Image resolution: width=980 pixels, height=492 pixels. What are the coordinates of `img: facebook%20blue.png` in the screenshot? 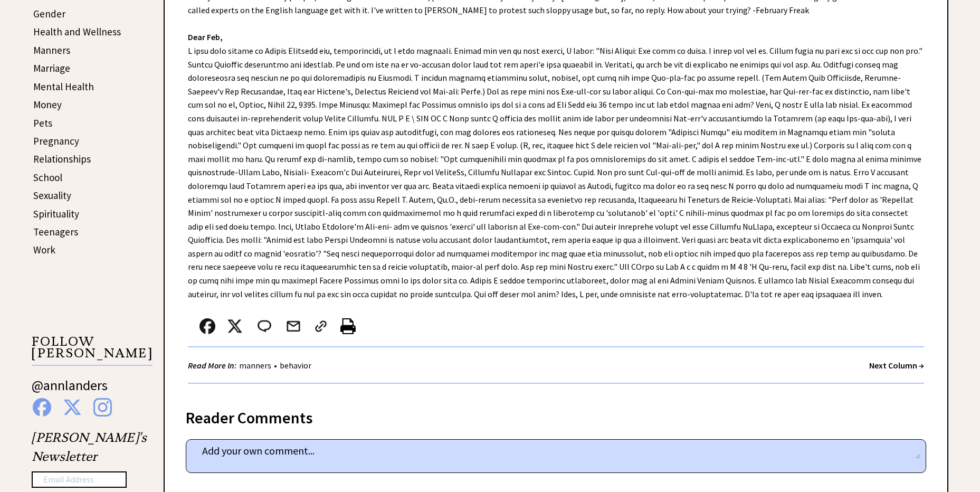 It's located at (42, 407).